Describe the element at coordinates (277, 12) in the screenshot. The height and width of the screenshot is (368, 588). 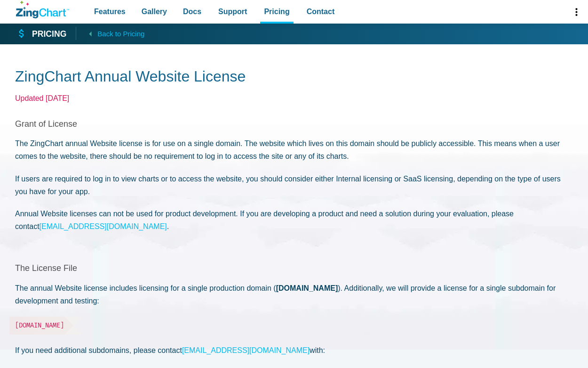
I see `span: Pricing` at that location.